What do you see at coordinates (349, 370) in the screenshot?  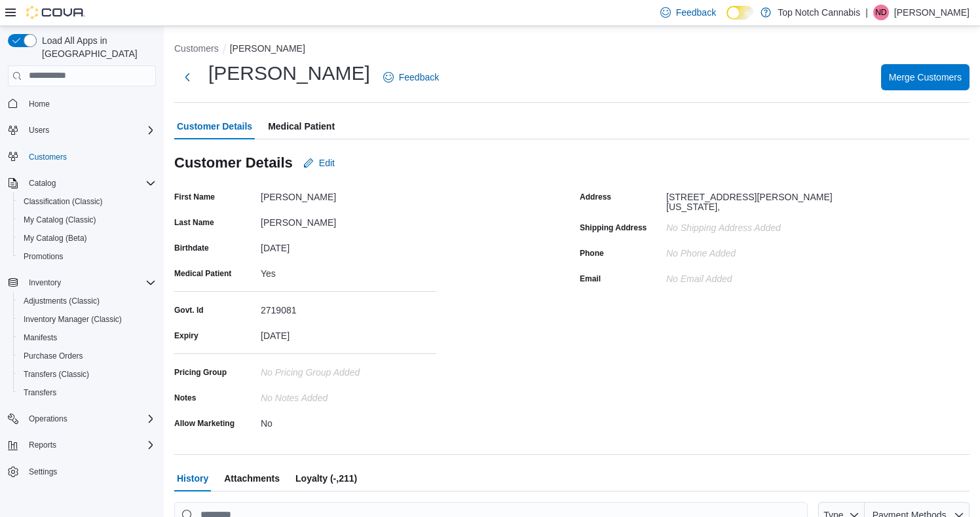 I see `div: No Pricing Group Added` at bounding box center [349, 370].